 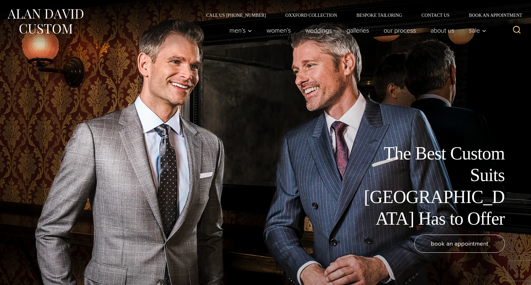 I want to click on nav: Primary Navigation, so click(x=356, y=30).